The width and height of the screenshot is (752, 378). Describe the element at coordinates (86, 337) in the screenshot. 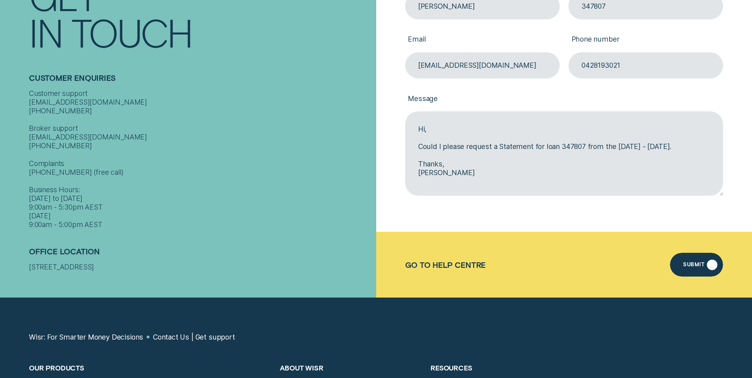

I see `div: Wisr: For Smarter Money Decisions` at that location.